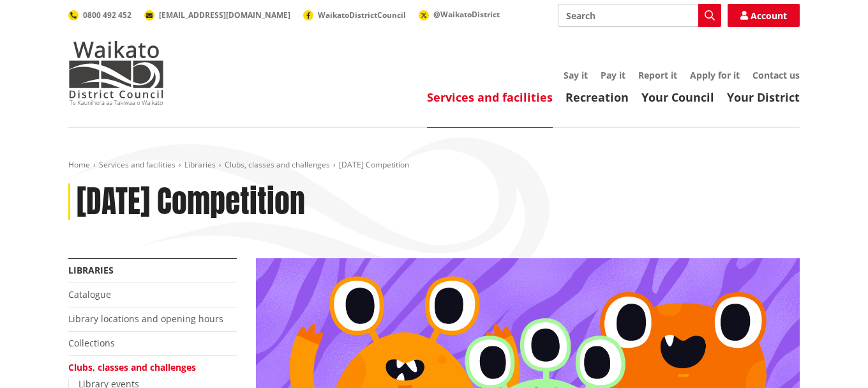 This screenshot has height=388, width=868. Describe the element at coordinates (91, 342) in the screenshot. I see `a: Collections` at that location.